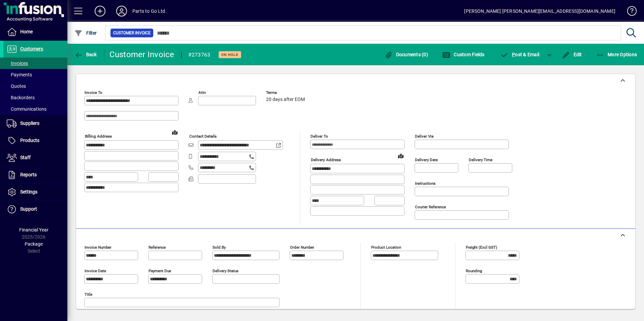 This screenshot has width=644, height=321. Describe the element at coordinates (406, 54) in the screenshot. I see `span: Documents (0)` at that location.